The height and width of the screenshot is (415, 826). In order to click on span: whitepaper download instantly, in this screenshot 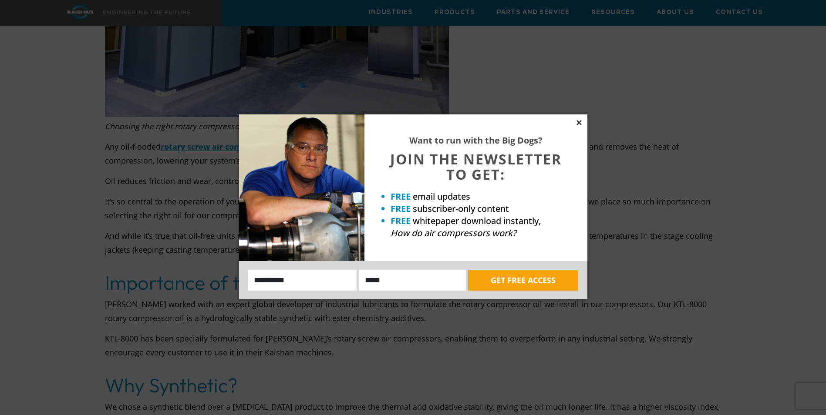, I will do `click(477, 221)`.